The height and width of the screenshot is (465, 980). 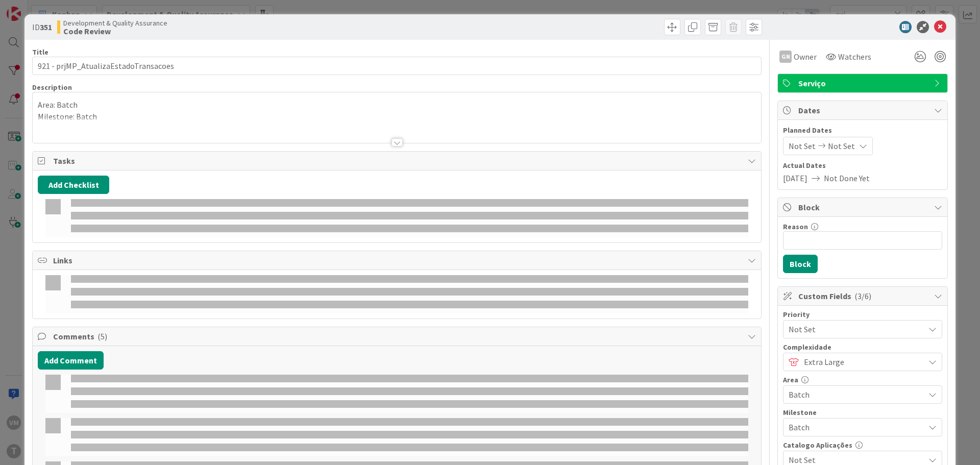 I want to click on span: Links, so click(x=398, y=261).